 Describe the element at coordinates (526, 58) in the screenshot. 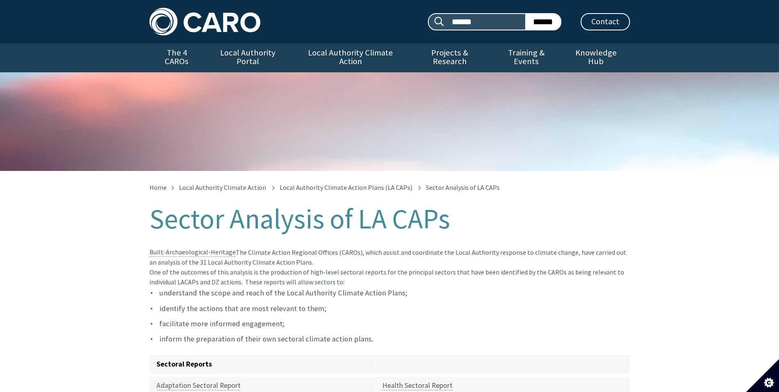

I see `a: Training & Events` at that location.